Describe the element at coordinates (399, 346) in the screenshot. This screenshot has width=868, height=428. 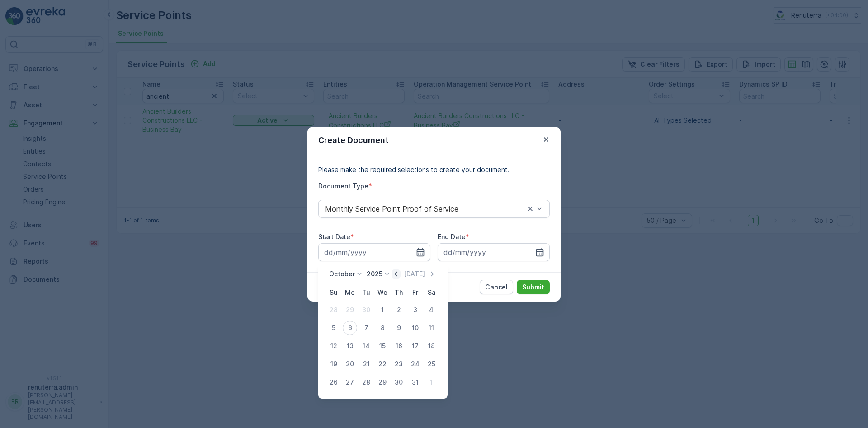
I see `div: 16` at that location.